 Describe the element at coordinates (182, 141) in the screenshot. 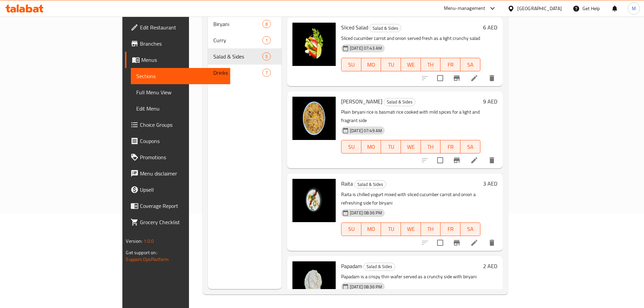

I see `span: Coupons` at that location.